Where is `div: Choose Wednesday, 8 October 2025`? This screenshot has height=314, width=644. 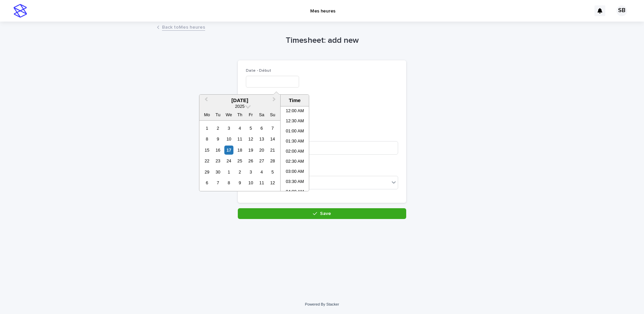 div: Choose Wednesday, 8 October 2025 is located at coordinates (228, 182).